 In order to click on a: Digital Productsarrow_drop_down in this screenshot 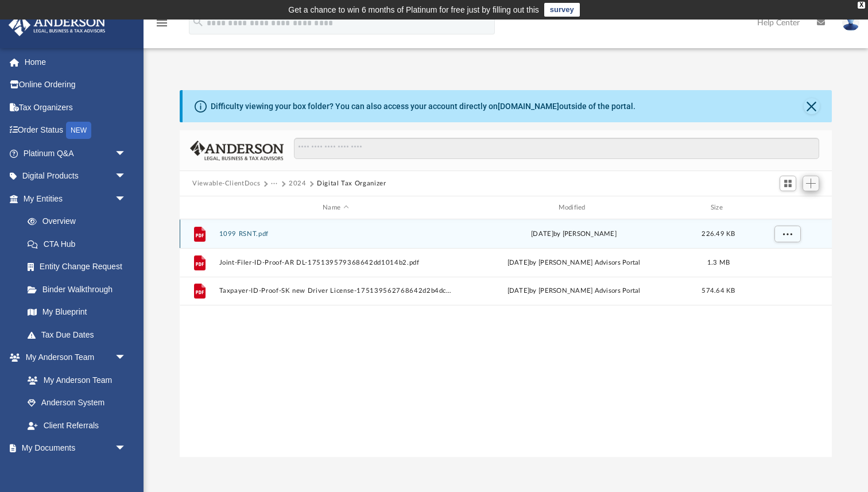, I will do `click(76, 176)`.